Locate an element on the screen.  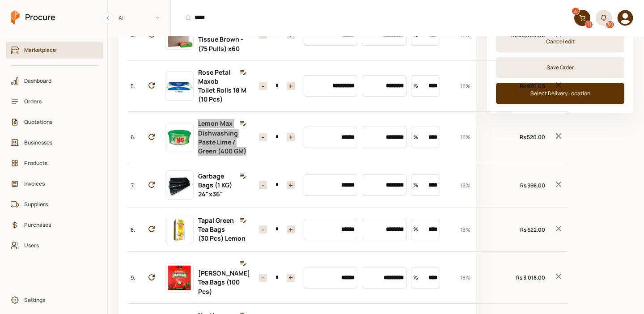
a: Businesses is located at coordinates (55, 142).